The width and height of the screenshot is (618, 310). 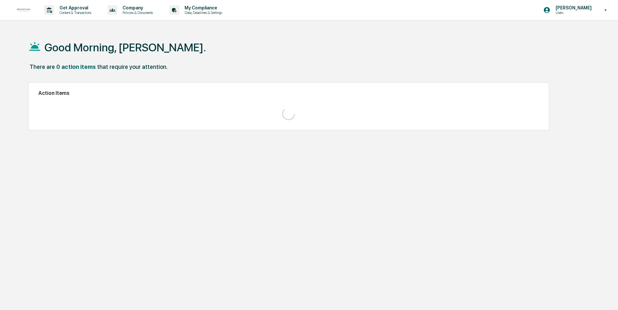 I want to click on h2: Action Items, so click(x=289, y=93).